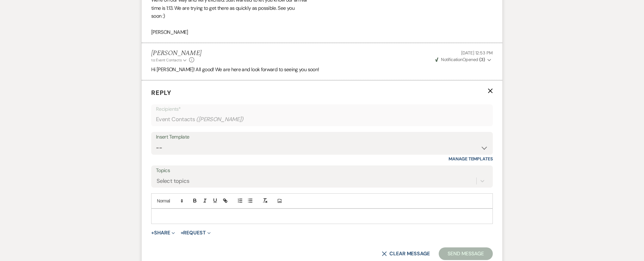  Describe the element at coordinates (173, 181) in the screenshot. I see `div: Select topics` at that location.